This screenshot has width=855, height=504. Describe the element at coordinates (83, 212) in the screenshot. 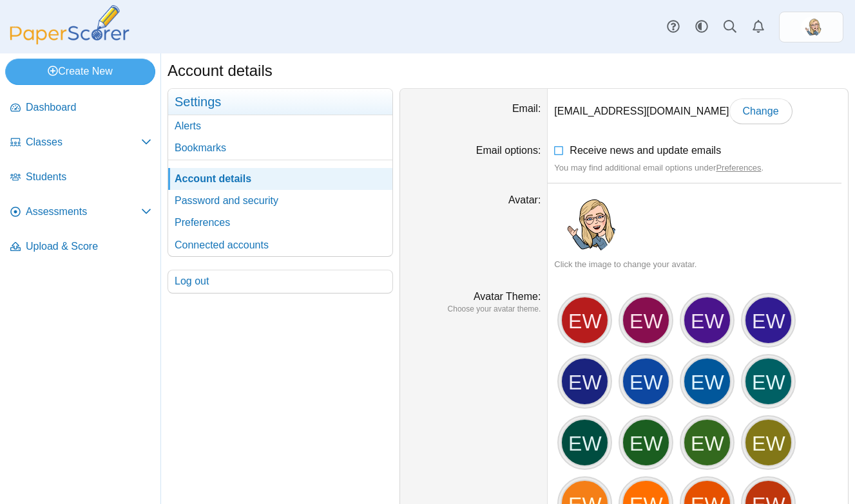

I see `span: Assessments` at that location.